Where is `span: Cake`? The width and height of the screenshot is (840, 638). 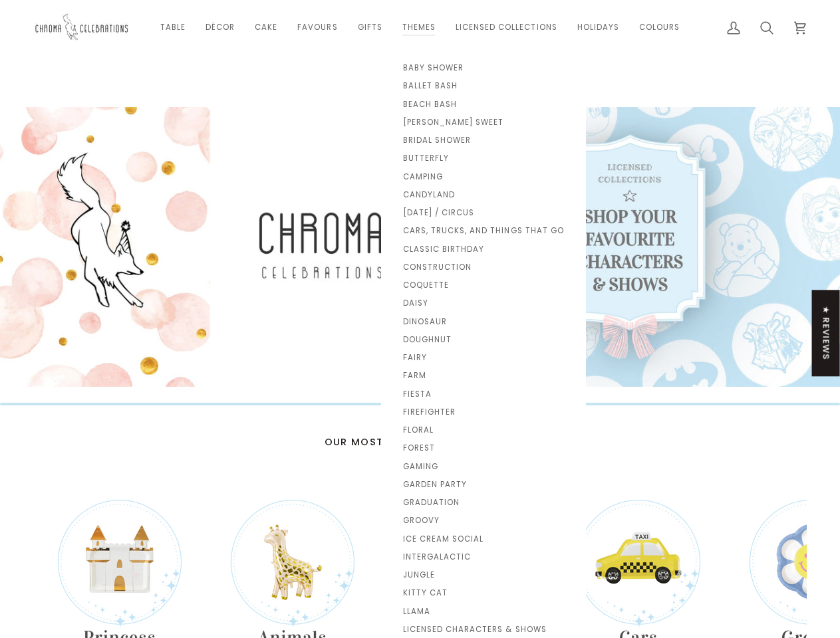
span: Cake is located at coordinates (266, 27).